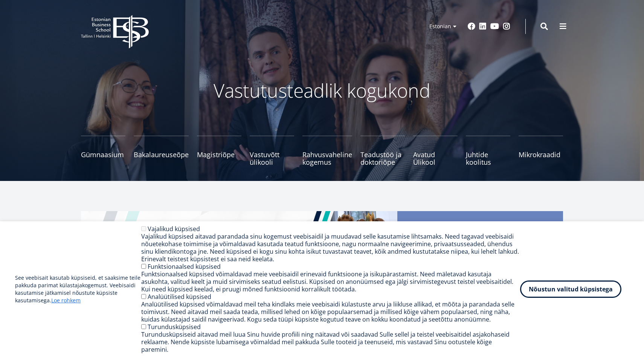  I want to click on label: Vajalikud küpsised, so click(173, 229).